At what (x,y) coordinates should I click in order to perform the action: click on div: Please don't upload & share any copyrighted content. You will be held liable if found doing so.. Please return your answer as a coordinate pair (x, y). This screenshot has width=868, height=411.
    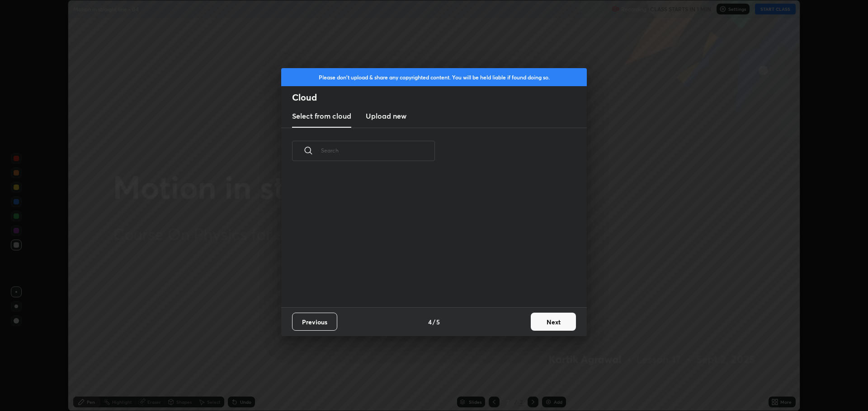
    Looking at the image, I should click on (434, 77).